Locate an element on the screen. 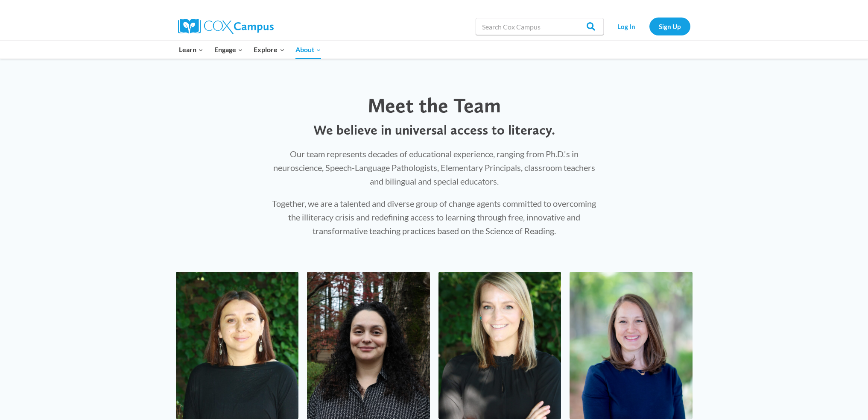  input: Search Cox Campus is located at coordinates (540, 27).